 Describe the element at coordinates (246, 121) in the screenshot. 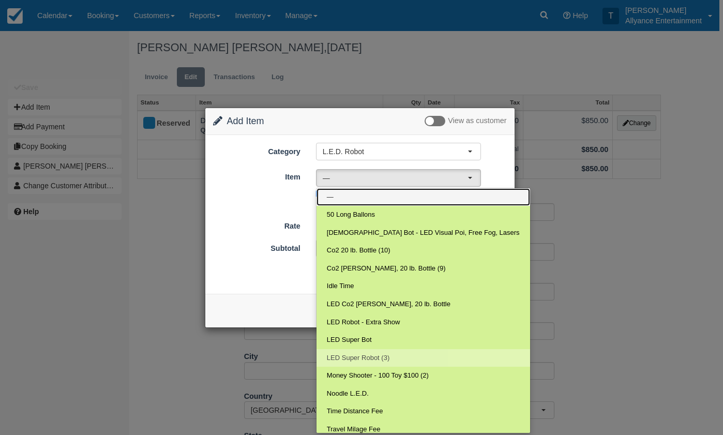

I see `span: Add Item` at that location.